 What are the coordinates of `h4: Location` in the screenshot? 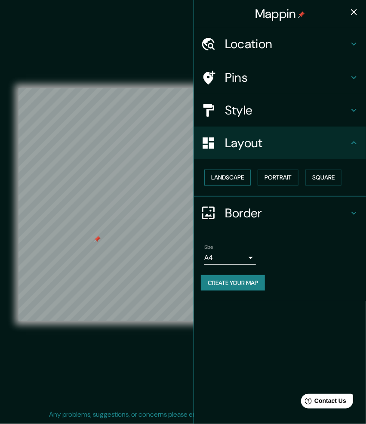 It's located at (287, 44).